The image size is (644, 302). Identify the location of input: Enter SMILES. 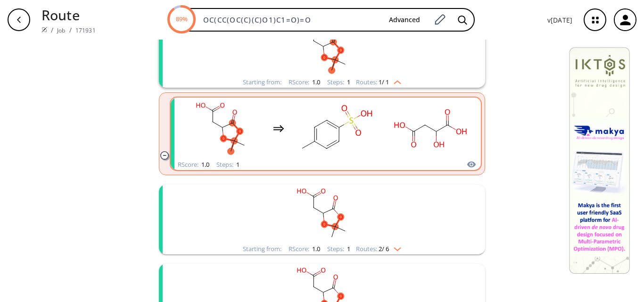
(289, 20).